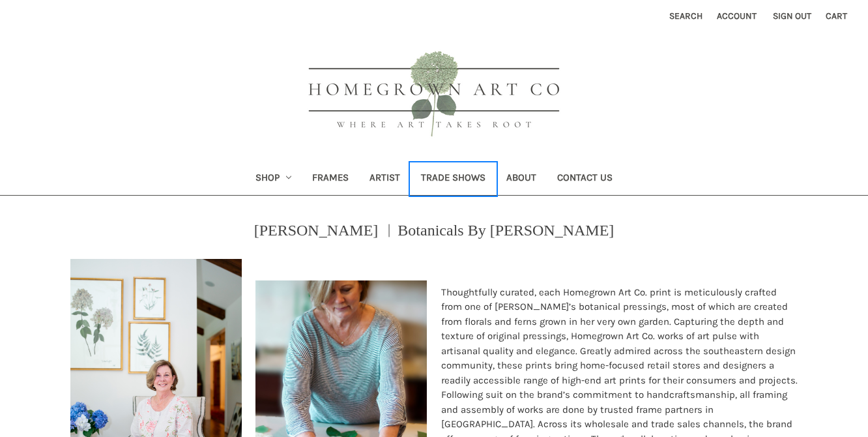 Image resolution: width=868 pixels, height=437 pixels. What do you see at coordinates (385, 178) in the screenshot?
I see `a: Artist` at bounding box center [385, 178].